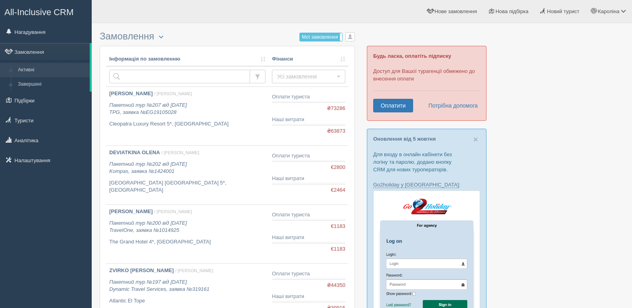  Describe the element at coordinates (476, 139) in the screenshot. I see `button: Close` at that location.